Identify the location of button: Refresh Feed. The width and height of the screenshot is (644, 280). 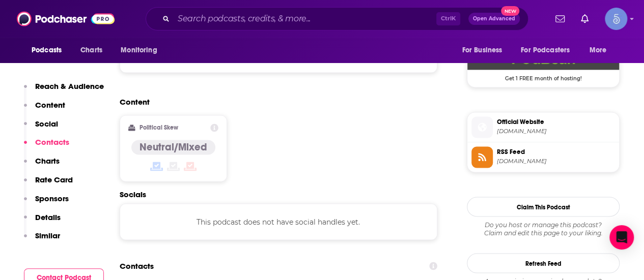
(543, 263).